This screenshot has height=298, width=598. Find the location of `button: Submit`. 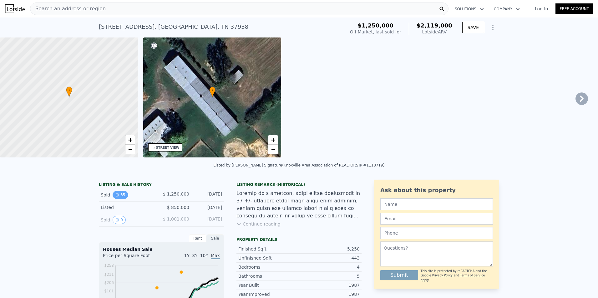

button: Submit is located at coordinates (399, 275).